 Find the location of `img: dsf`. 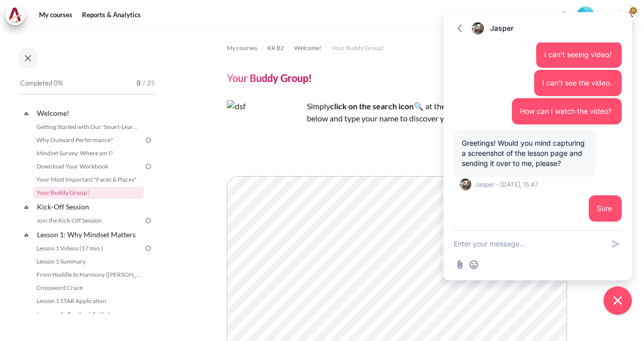

img: dsf is located at coordinates (265, 138).